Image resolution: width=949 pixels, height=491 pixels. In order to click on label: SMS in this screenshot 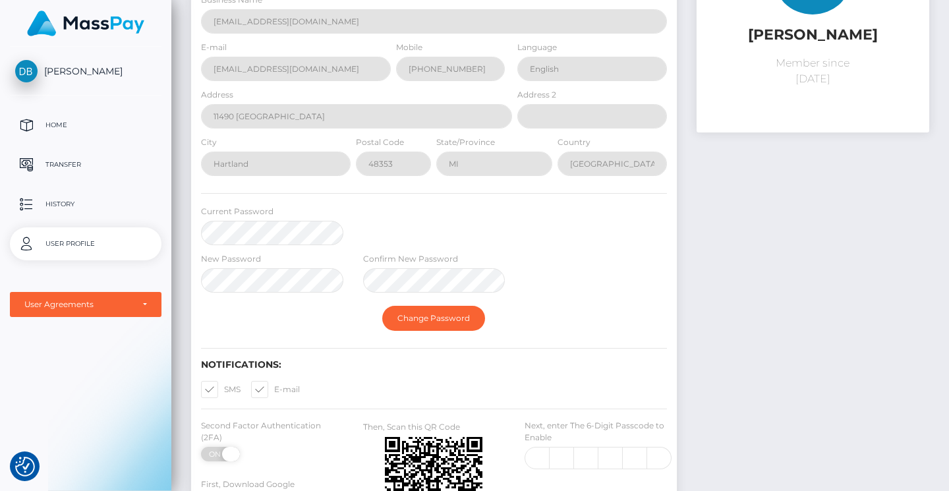, I will do `click(221, 389)`.